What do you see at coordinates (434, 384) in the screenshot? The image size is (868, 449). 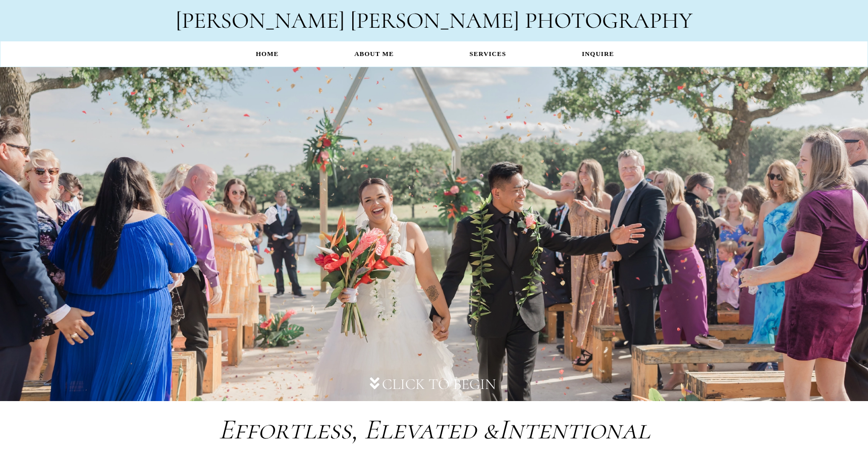 I see `button: Click to Begin` at bounding box center [434, 384].